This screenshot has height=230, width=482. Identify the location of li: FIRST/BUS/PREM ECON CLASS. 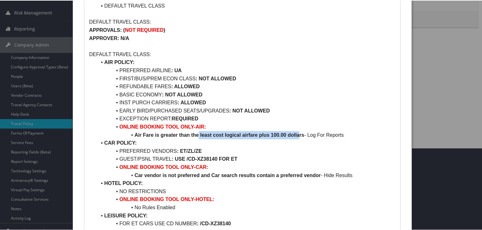
(246, 78).